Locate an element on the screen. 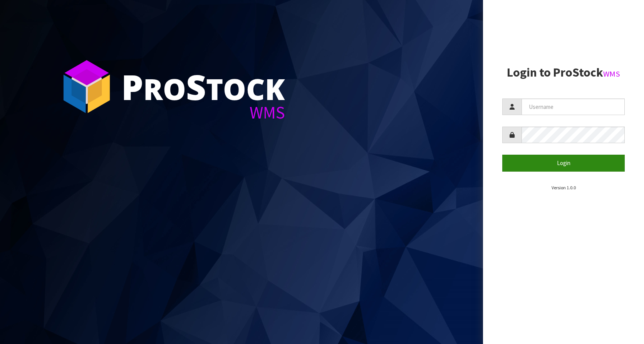 The height and width of the screenshot is (344, 644). small: Version 1.0.0 is located at coordinates (563, 187).